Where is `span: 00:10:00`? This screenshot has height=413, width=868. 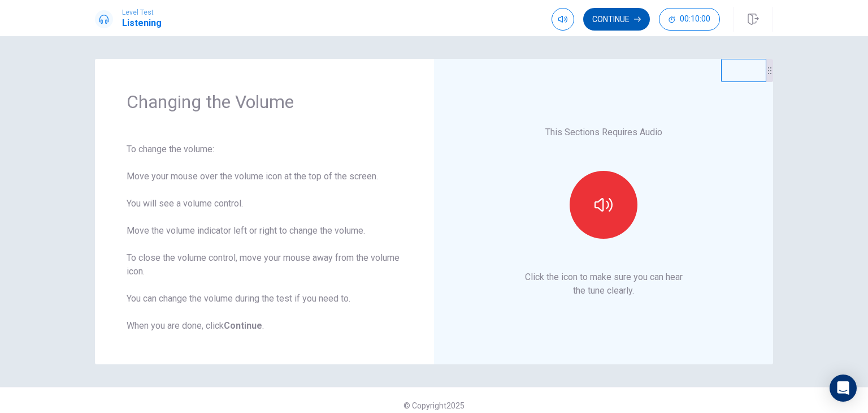 span: 00:10:00 is located at coordinates (695, 19).